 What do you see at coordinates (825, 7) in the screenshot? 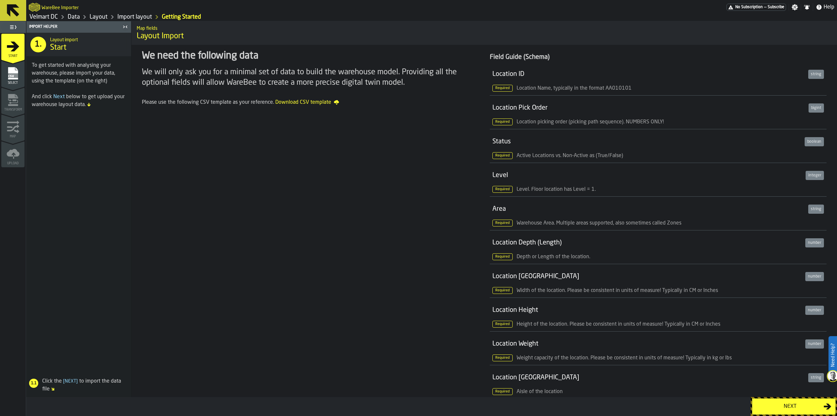
I see `label: button-toggle-Help` at bounding box center [825, 7].